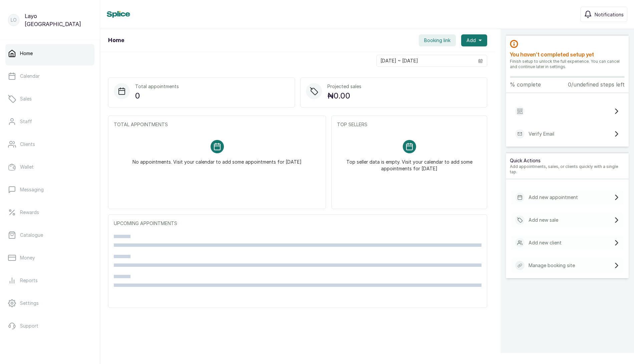  Describe the element at coordinates (552, 266) in the screenshot. I see `p: Manage booking site` at that location.